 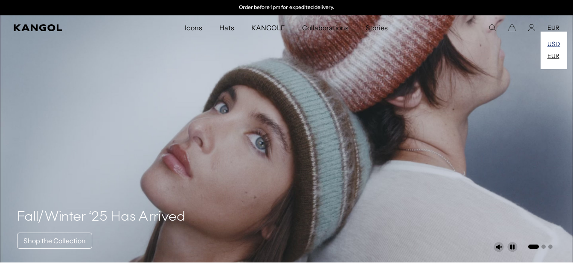 What do you see at coordinates (193, 28) in the screenshot?
I see `a: Icons` at bounding box center [193, 28].